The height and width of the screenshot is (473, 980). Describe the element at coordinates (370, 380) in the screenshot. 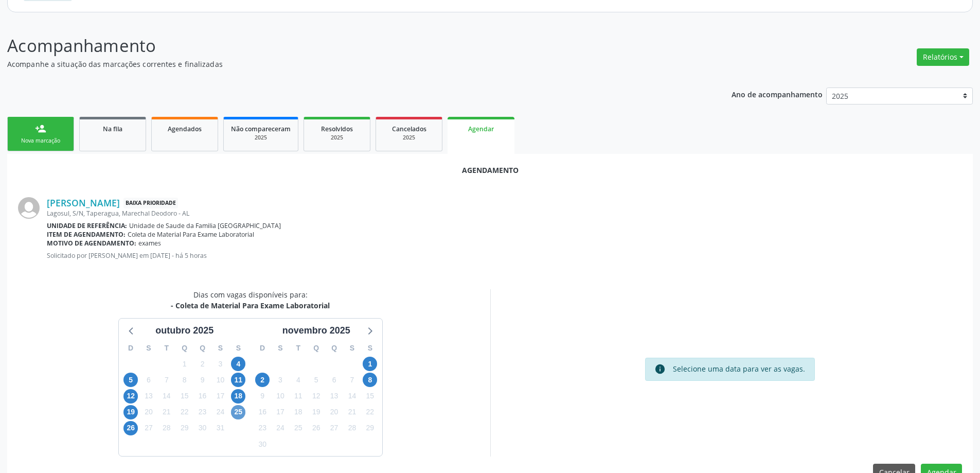

I see `span: sábado, 8 de novembro de 2025` at that location.